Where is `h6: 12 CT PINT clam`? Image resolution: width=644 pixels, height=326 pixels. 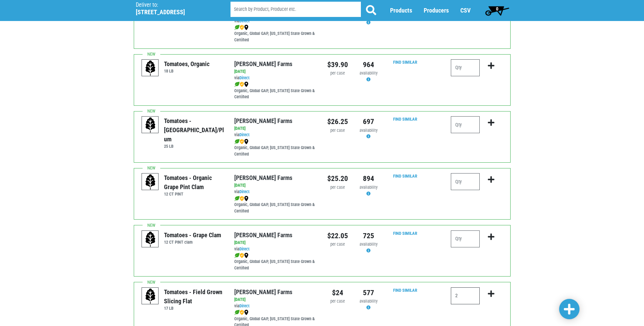
h6: 12 CT PINT clam is located at coordinates (192, 242).